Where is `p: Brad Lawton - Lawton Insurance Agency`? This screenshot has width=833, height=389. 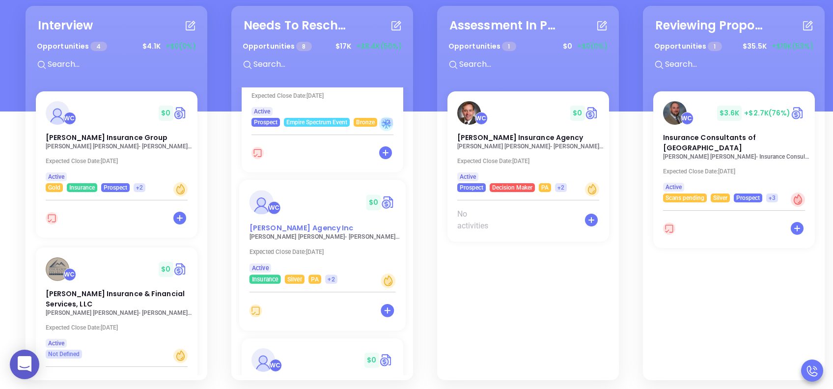 p: Brad Lawton - Lawton Insurance Agency is located at coordinates (531, 146).